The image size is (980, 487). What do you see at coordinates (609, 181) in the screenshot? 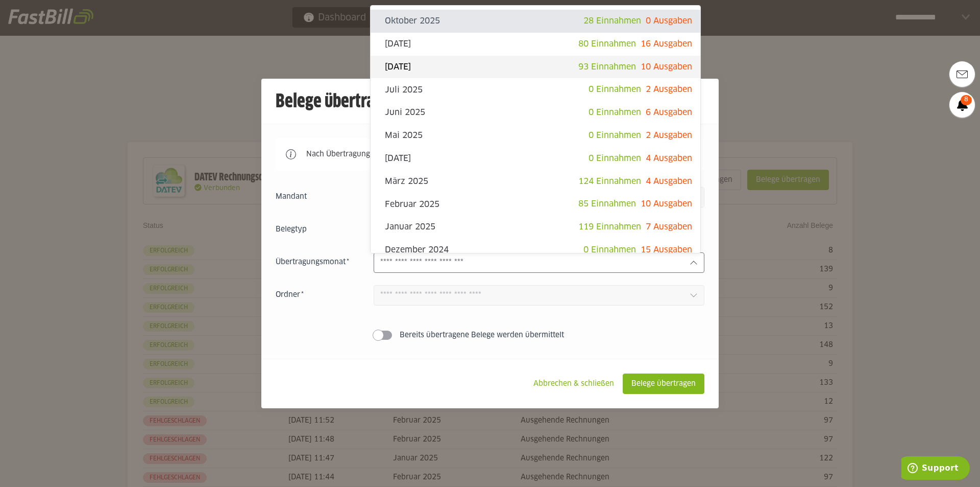
I see `span: 124 Einnahmen` at bounding box center [609, 181].